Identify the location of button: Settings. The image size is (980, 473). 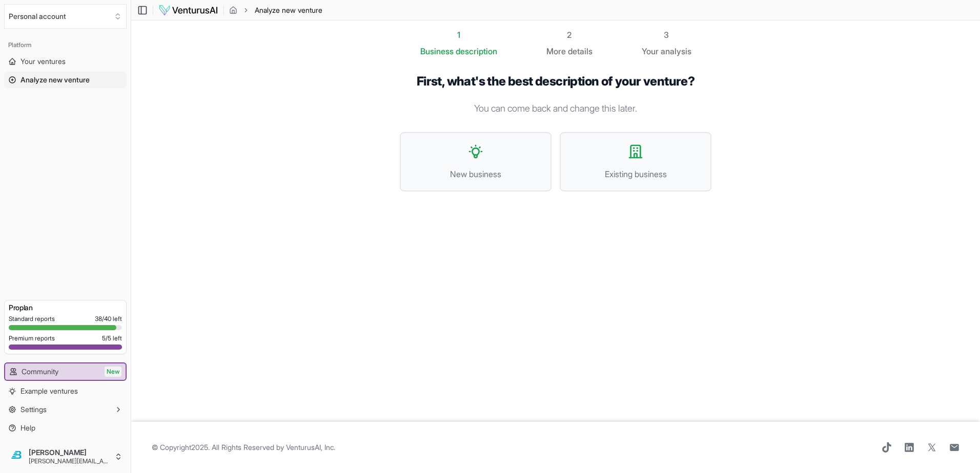
(65, 410).